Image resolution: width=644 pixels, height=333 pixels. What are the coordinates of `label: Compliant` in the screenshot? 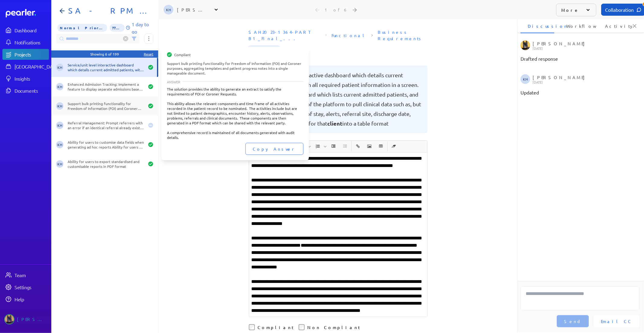 It's located at (276, 327).